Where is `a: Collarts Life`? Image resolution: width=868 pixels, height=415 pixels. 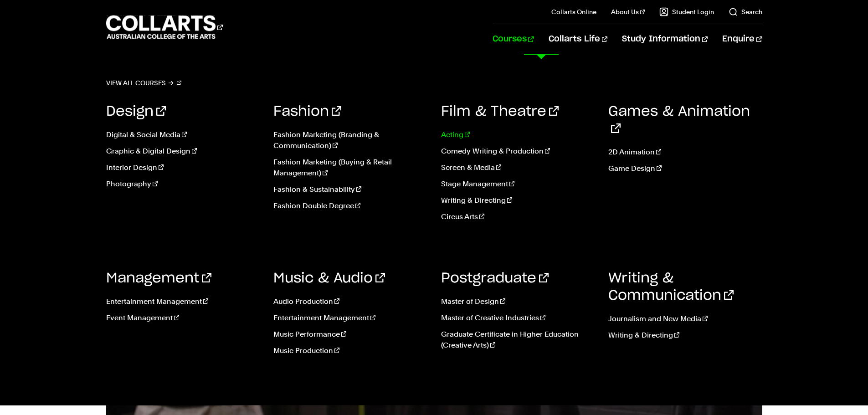 a: Collarts Life is located at coordinates (577, 39).